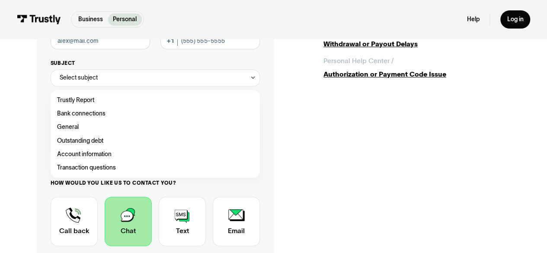 Image resolution: width=547 pixels, height=253 pixels. I want to click on a: Business, so click(90, 19).